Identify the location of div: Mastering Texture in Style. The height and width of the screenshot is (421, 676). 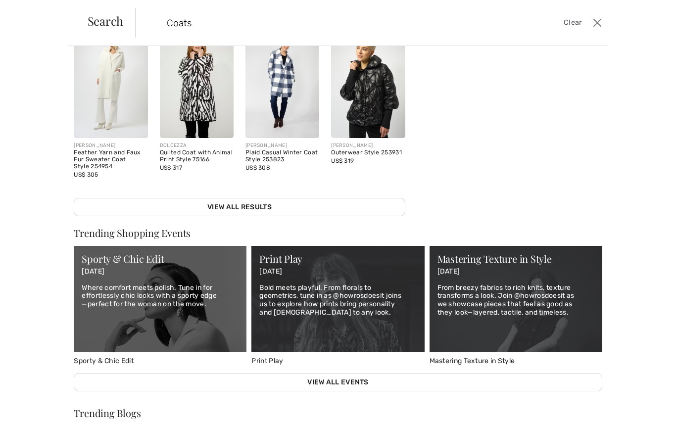
(516, 259).